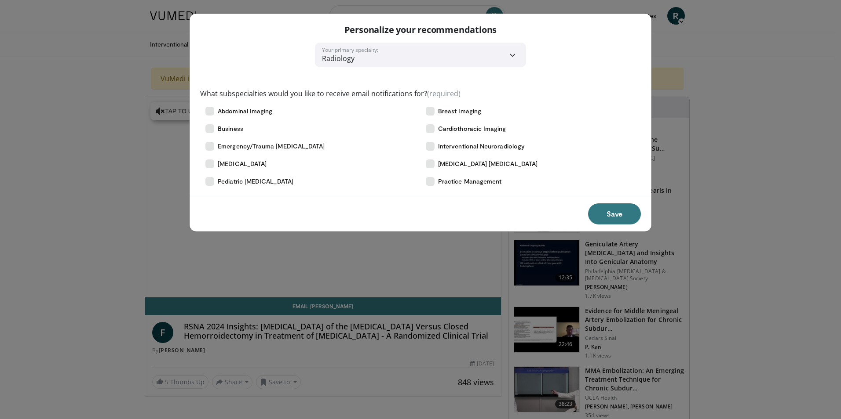 The height and width of the screenshot is (419, 841). I want to click on span: Abdominal Imaging, so click(245, 111).